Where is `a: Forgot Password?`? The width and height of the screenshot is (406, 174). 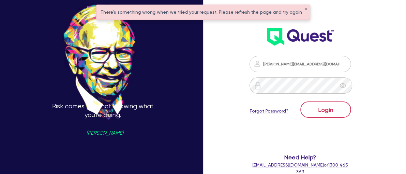
a: Forgot Password? is located at coordinates (269, 111).